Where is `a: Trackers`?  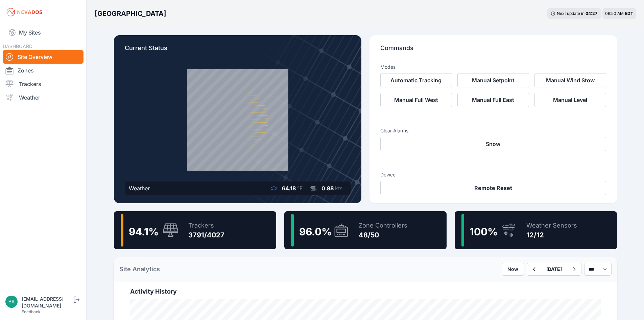 a: Trackers is located at coordinates (43, 84).